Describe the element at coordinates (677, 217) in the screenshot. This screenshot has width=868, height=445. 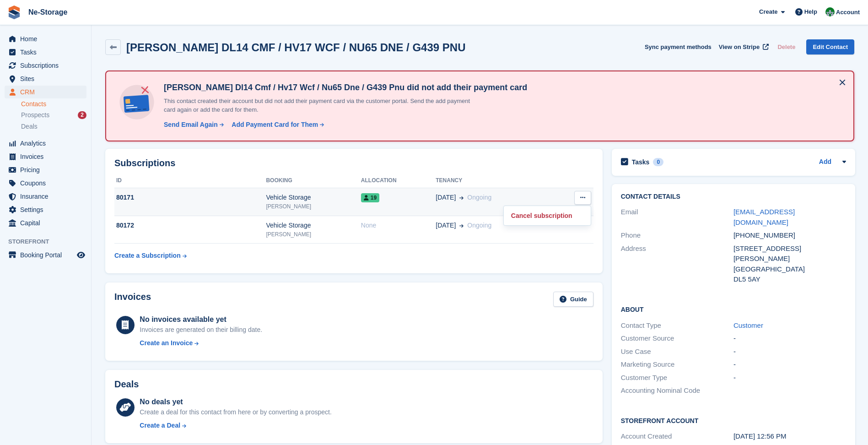
I see `div: Email` at that location.